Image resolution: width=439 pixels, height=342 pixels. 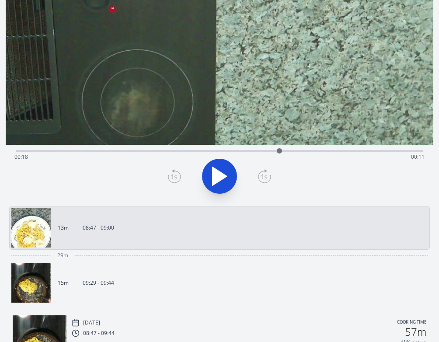 What do you see at coordinates (63, 283) in the screenshot?
I see `p: 15m` at bounding box center [63, 283].